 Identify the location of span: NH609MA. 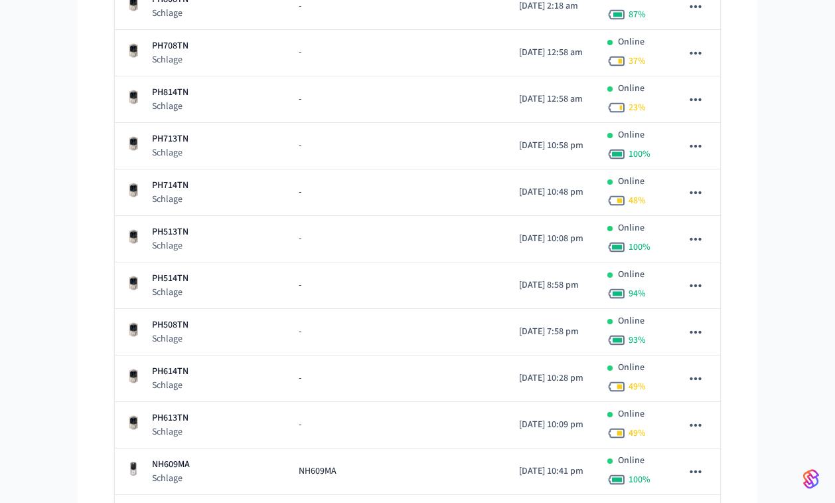
(317, 471).